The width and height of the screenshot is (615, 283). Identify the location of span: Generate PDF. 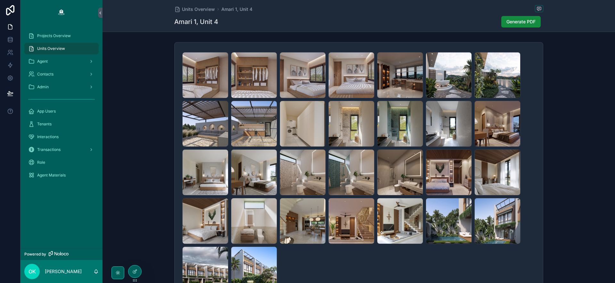
(521, 22).